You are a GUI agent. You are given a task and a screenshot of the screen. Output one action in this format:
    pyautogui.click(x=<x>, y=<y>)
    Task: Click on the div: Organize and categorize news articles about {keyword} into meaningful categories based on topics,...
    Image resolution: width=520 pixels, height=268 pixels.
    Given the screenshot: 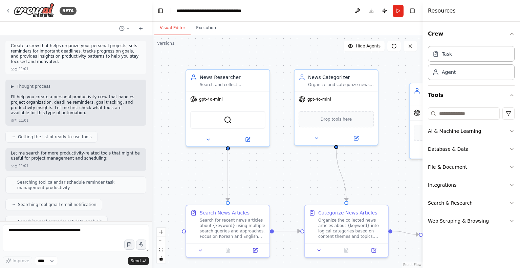 What is the action you would take?
    pyautogui.click(x=341, y=85)
    